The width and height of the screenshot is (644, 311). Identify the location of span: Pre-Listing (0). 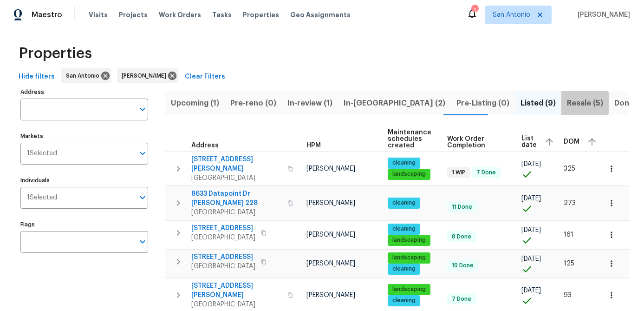
(483, 103).